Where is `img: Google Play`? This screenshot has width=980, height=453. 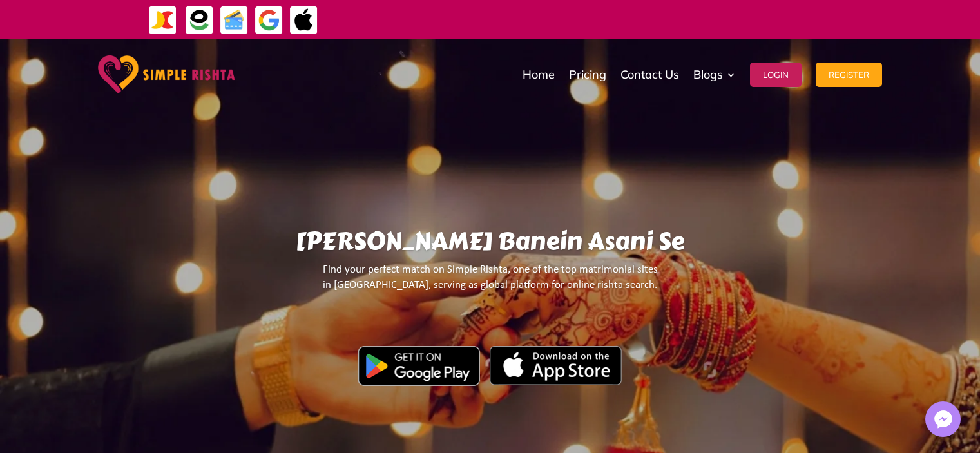 img: Google Play is located at coordinates (419, 366).